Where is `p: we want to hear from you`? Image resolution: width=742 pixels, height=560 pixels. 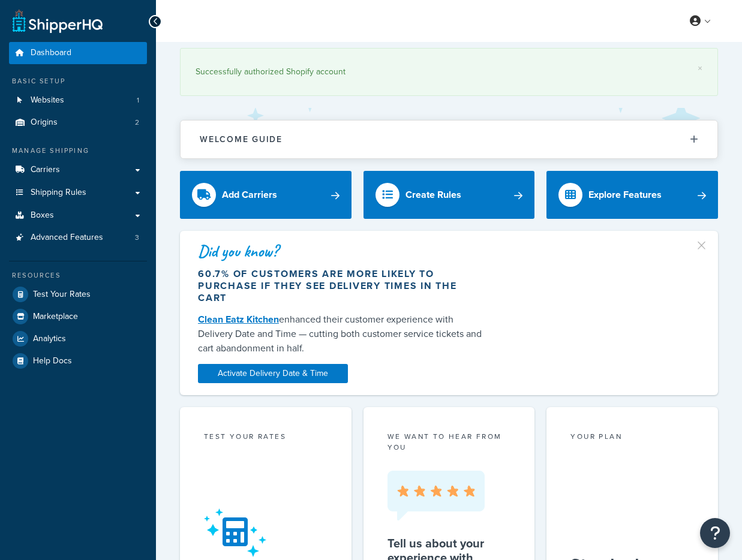 p: we want to hear from you is located at coordinates (449, 442).